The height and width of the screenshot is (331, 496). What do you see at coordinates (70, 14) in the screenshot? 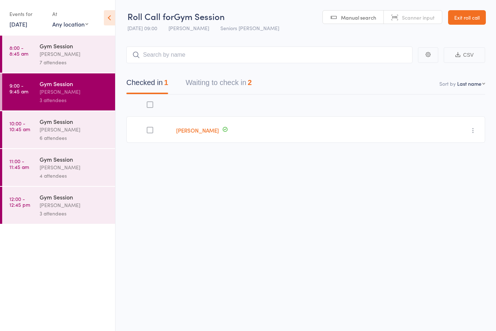
I see `div: At` at bounding box center [70, 14].